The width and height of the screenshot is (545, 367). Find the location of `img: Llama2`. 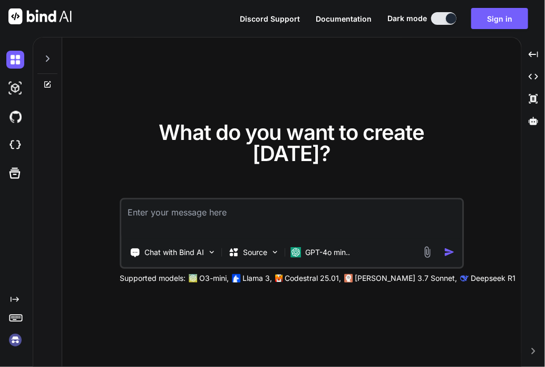

img: Llama2 is located at coordinates (236, 278).